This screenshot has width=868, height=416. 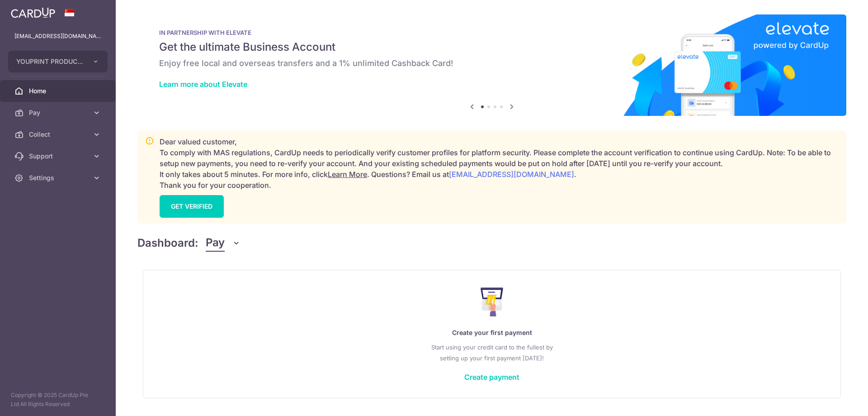 What do you see at coordinates (492, 63) in the screenshot?
I see `h6: Enjoy free local and overseas transfers and a 1% unlimited Cashback Card!` at bounding box center [492, 63].